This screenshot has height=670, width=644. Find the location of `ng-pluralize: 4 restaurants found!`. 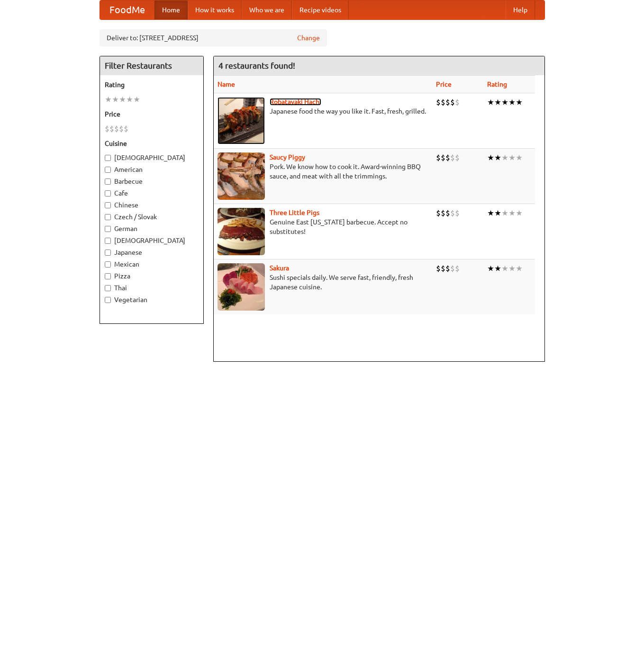

ng-pluralize: 4 restaurants found! is located at coordinates (257, 65).